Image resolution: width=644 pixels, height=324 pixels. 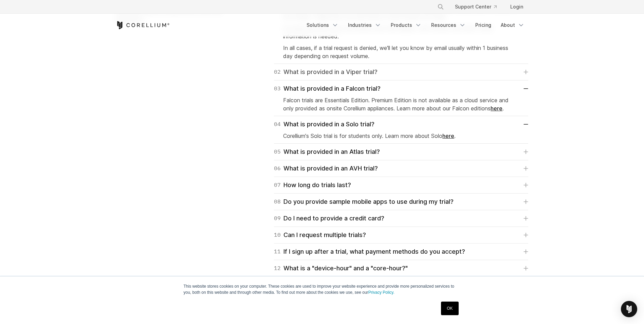 I want to click on a: 12What is a "device-hour" and a "core-hour?", so click(x=401, y=268).